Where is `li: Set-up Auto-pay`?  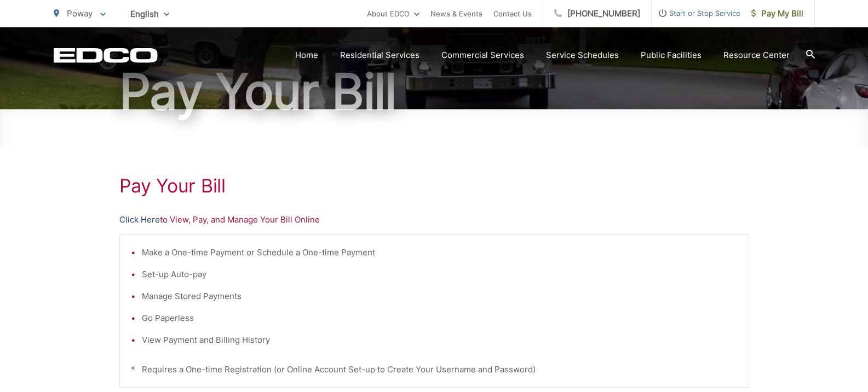 li: Set-up Auto-pay is located at coordinates (440, 275).